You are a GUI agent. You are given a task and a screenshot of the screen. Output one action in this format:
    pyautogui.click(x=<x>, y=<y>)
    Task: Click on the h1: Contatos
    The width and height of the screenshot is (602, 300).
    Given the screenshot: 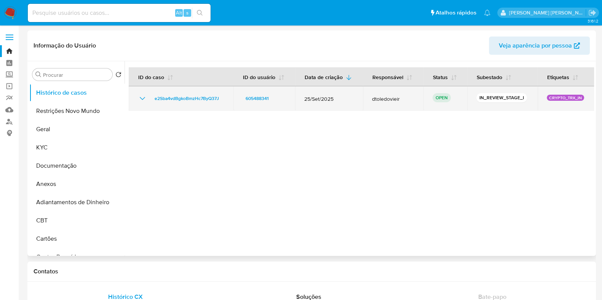 What is the action you would take?
    pyautogui.click(x=312, y=272)
    